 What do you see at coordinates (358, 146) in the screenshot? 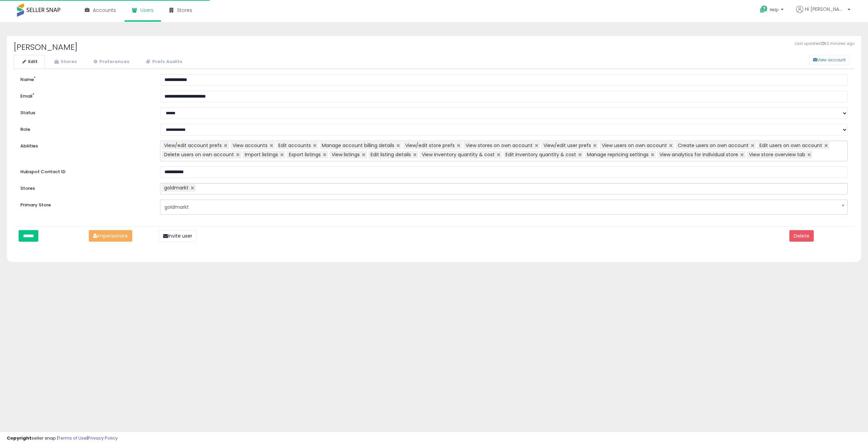
I see `span: Manage account billing details` at bounding box center [358, 146].